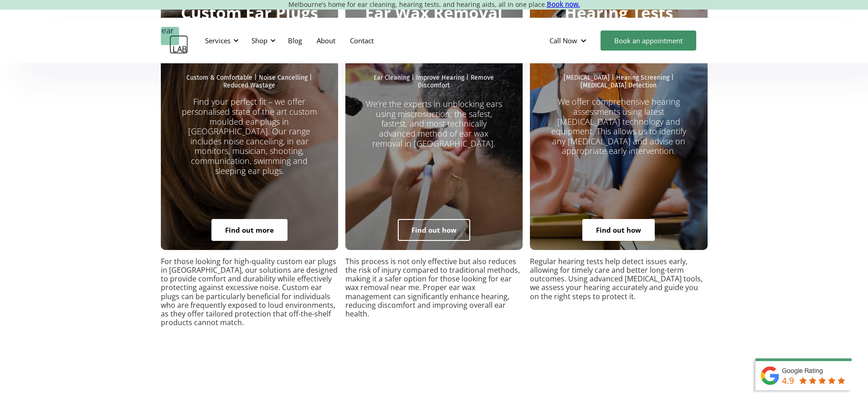  I want to click on strong: Ear Wax Removal, so click(434, 13).